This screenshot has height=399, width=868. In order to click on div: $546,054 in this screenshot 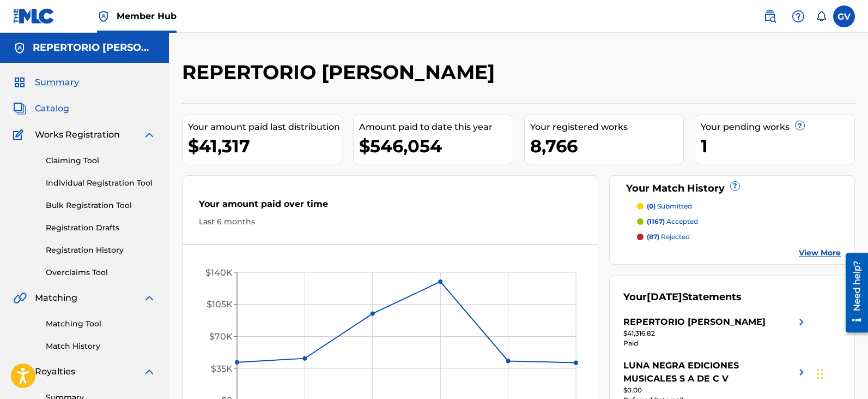, I will do `click(436, 146)`.